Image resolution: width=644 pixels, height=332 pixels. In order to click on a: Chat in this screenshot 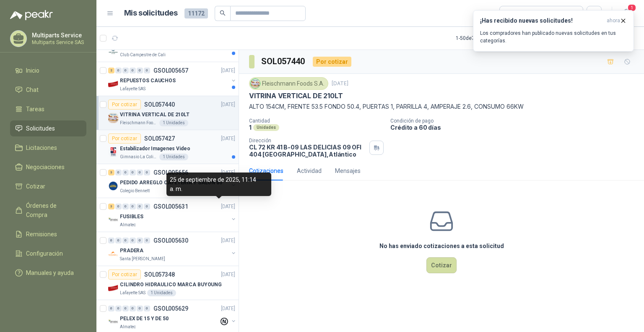, I will do `click(48, 90)`.